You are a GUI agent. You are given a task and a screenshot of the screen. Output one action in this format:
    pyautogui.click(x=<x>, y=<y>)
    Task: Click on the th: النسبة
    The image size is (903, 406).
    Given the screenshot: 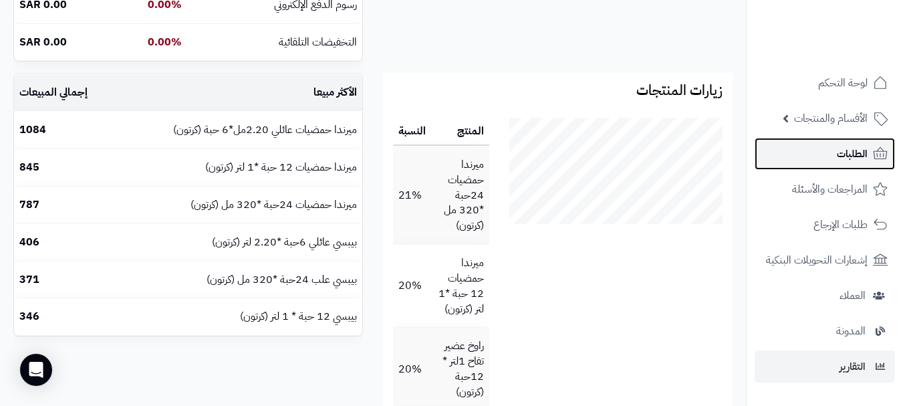 What is the action you would take?
    pyautogui.click(x=412, y=132)
    